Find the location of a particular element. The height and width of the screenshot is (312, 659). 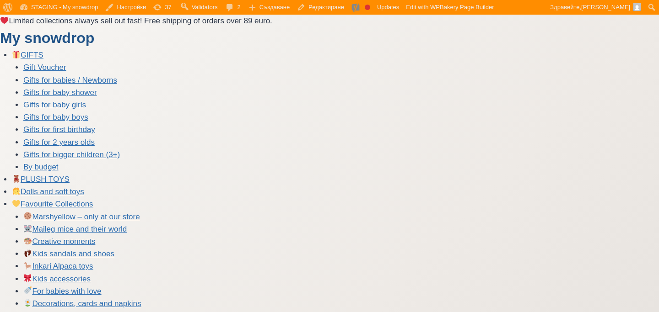

a: GIFTS is located at coordinates (27, 55).